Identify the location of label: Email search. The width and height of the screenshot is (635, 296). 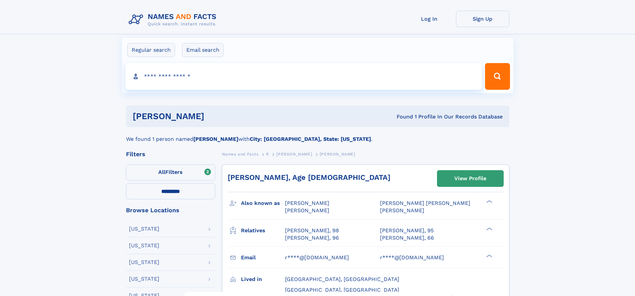
(203, 50).